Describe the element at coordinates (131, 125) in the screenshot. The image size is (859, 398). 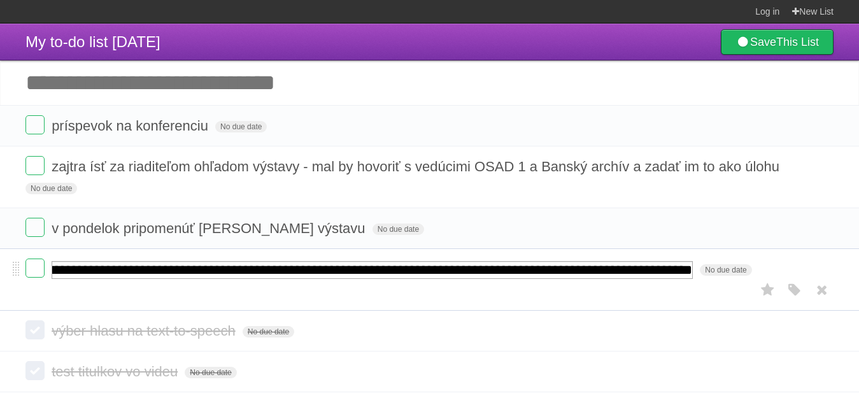
I see `span: príspevok na konferenciu` at that location.